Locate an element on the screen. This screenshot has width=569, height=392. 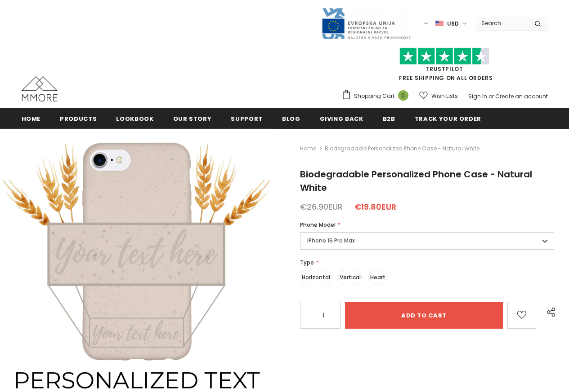
a: Lookbook is located at coordinates (134, 118).